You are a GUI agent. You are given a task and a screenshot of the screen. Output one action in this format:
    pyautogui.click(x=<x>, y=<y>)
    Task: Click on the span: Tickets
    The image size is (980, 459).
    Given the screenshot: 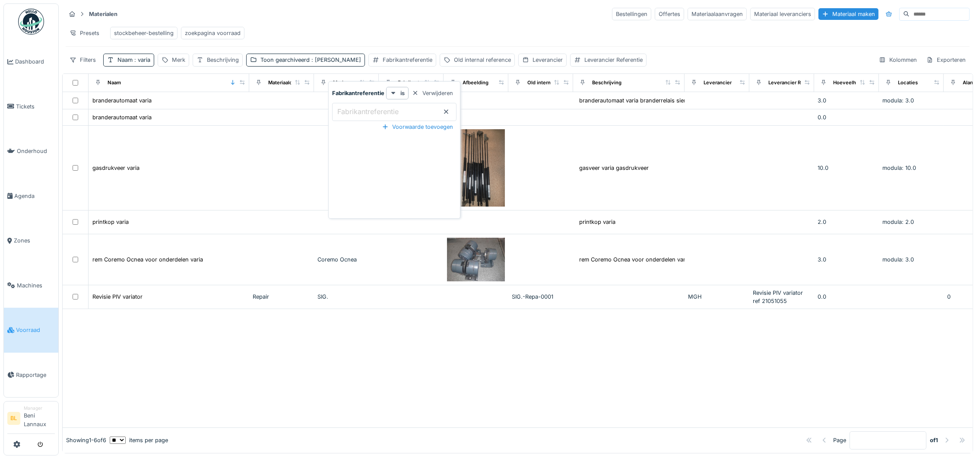 What is the action you would take?
    pyautogui.click(x=35, y=106)
    